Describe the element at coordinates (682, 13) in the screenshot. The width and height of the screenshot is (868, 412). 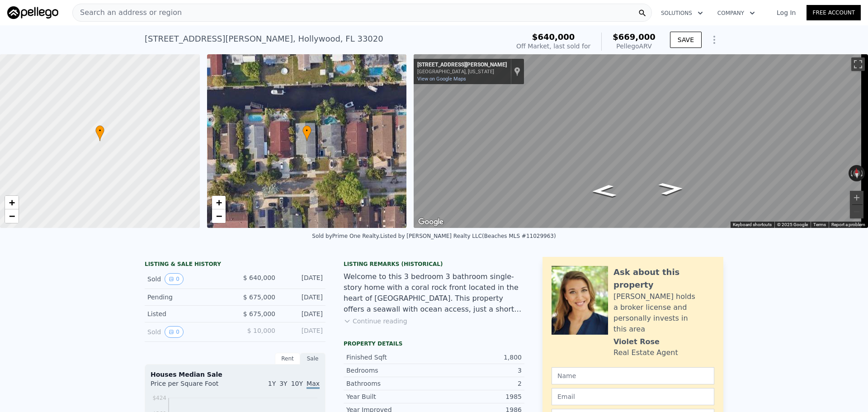
I see `button: Solutions` at that location.